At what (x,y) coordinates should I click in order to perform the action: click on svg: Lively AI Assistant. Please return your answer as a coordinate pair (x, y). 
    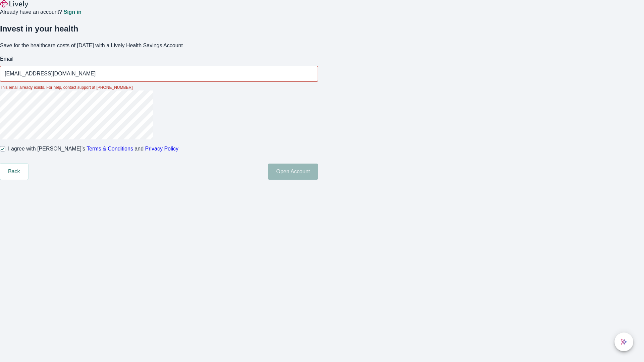
    Looking at the image, I should click on (624, 341).